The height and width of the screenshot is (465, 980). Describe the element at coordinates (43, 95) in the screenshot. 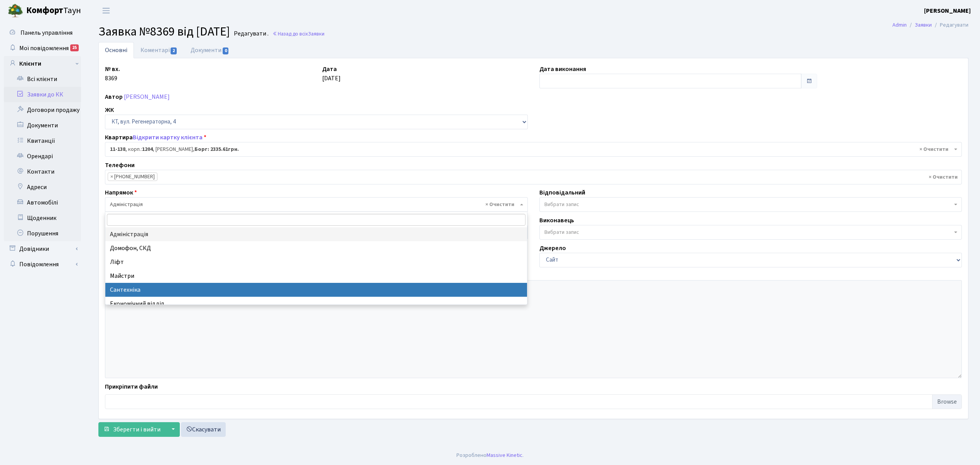

I see `a: Заявки до КК` at that location.